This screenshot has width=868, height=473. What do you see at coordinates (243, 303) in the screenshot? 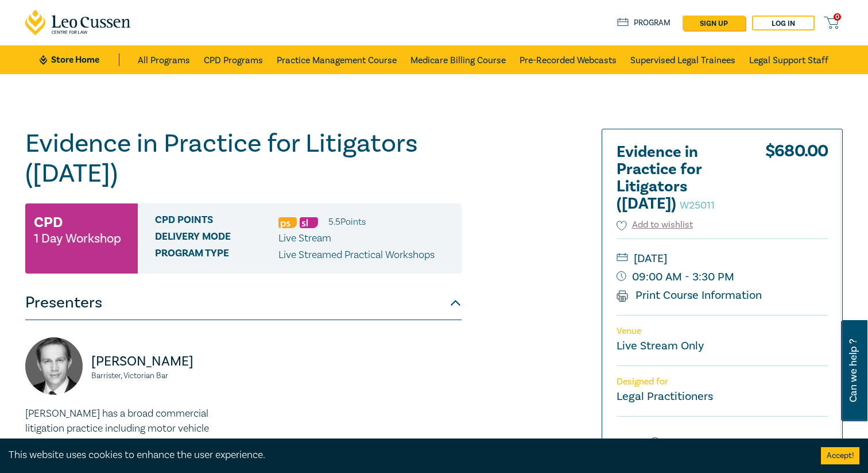
I see `button: Presenters` at bounding box center [243, 303].